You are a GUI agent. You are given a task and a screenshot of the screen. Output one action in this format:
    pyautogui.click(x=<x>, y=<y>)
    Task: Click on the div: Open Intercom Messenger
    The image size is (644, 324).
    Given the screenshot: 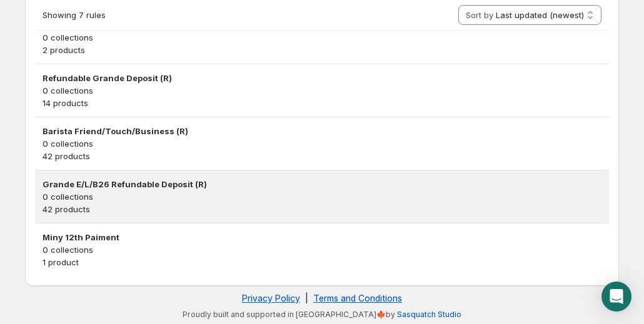 What is the action you would take?
    pyautogui.click(x=616, y=296)
    